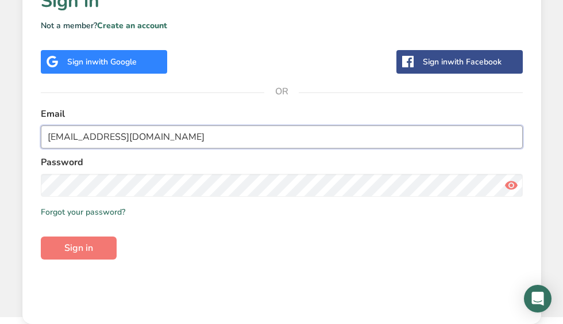 Image resolution: width=563 pixels, height=324 pixels. I want to click on div: Open Intercom Messenger, so click(538, 298).